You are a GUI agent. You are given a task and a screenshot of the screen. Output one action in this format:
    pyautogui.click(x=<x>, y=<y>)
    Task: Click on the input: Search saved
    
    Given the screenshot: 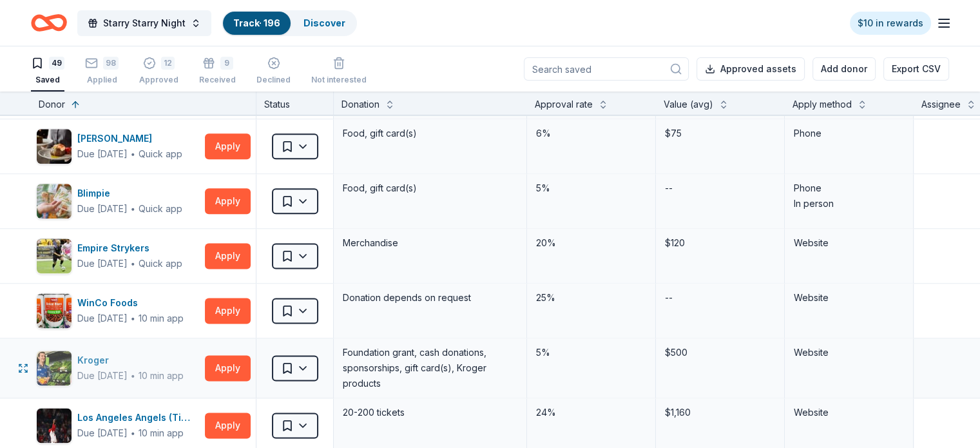 What is the action you would take?
    pyautogui.click(x=606, y=69)
    